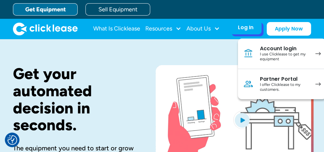 The height and width of the screenshot is (152, 324). I want to click on div: I use Clicklease to get my equipment, so click(284, 57).